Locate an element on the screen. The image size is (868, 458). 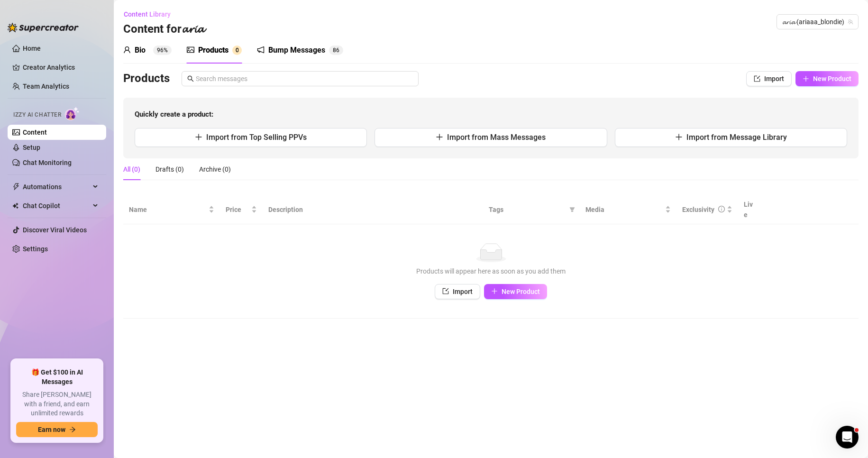
img: logo-BBDzfeDw.svg is located at coordinates (43, 28).